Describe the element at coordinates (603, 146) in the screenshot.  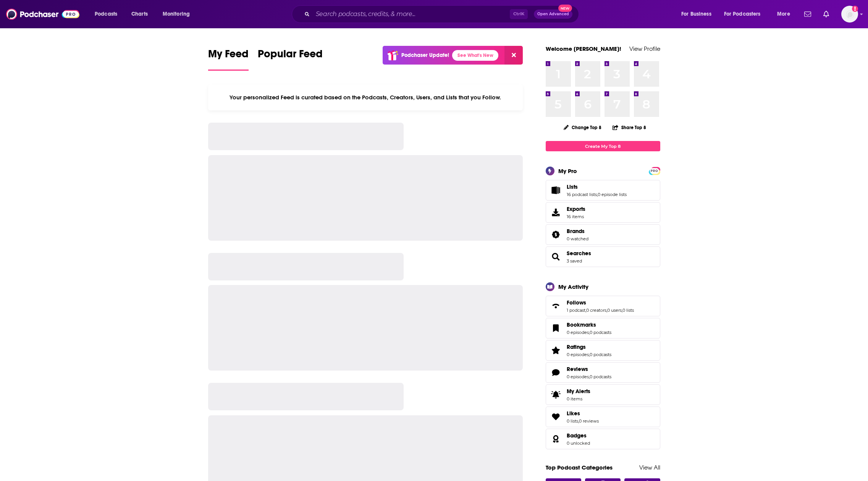
I see `a: Create My Top 8` at that location.